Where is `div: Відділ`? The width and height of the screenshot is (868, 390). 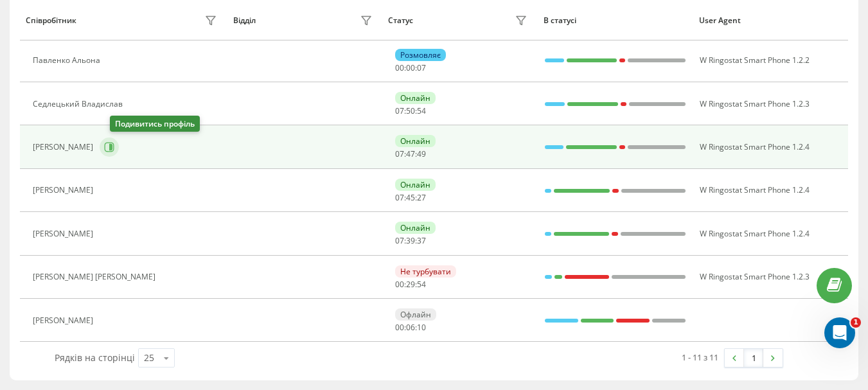 div: Відділ is located at coordinates (244, 21).